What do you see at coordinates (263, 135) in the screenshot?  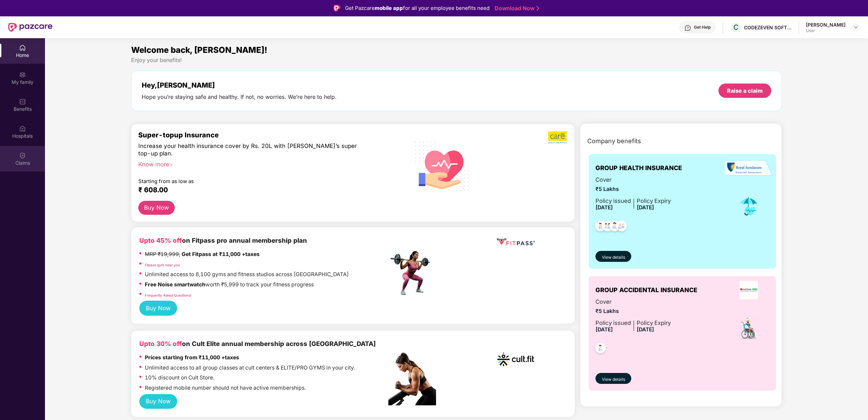 I see `div: Super-topup Insurance` at bounding box center [263, 135].